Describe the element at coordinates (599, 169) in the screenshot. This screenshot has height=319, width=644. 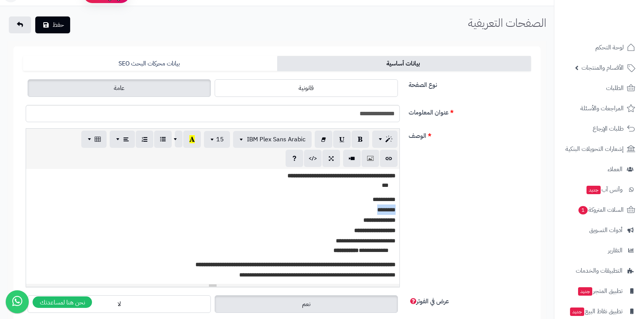
I see `a: العملاء` at that location.